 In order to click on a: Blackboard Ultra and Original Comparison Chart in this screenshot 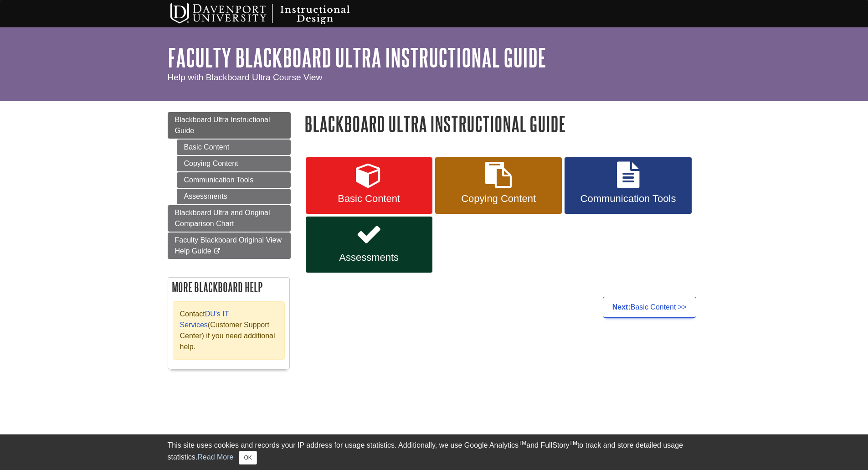, I will do `click(229, 218)`.